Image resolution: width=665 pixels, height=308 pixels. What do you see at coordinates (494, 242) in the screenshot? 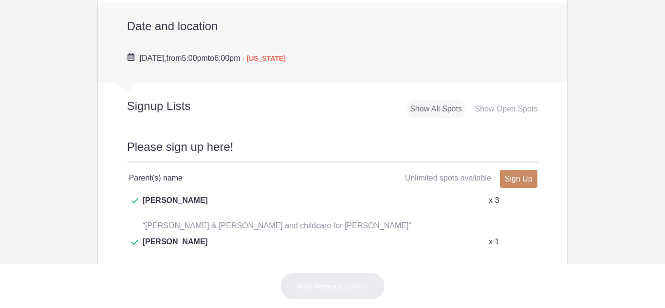
I see `p: x 1` at bounding box center [494, 242].